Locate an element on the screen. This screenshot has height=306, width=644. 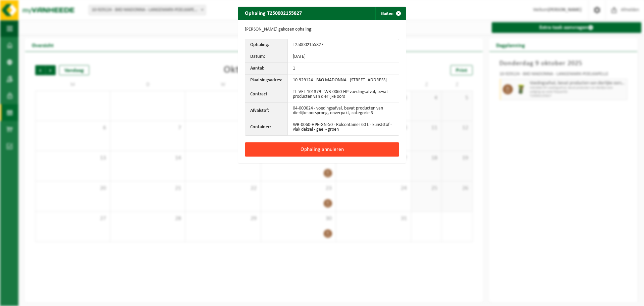
h2: Ophaling T250002155827 is located at coordinates (274, 13).